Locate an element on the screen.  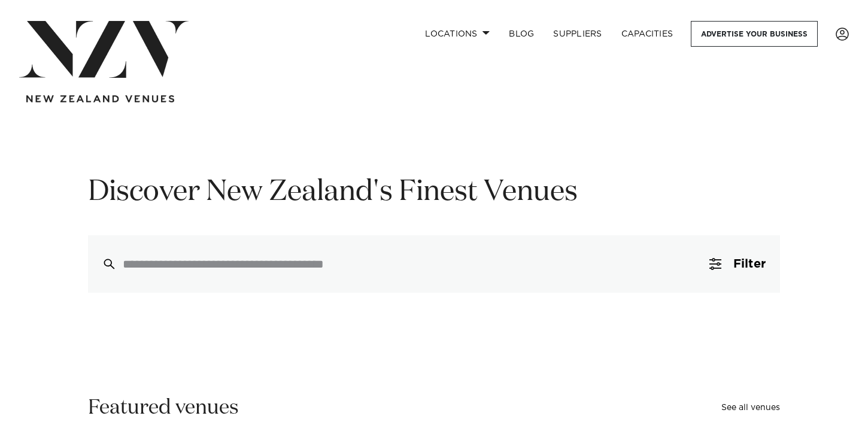
span: Filter is located at coordinates (750, 264).